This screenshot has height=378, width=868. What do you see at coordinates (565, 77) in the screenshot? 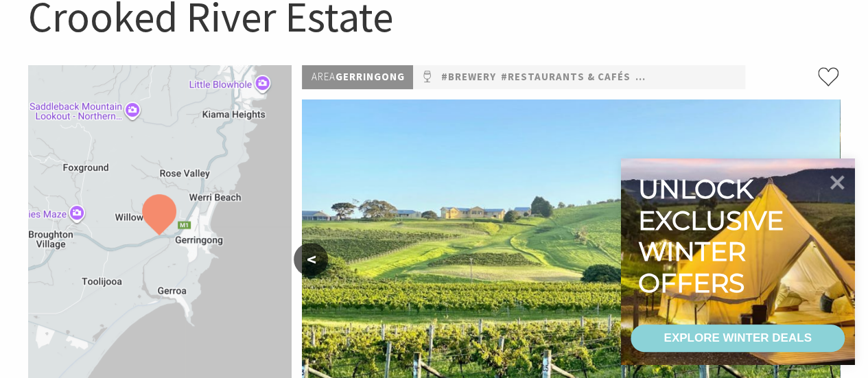
I see `a: #Restaurants & Cafés` at bounding box center [565, 77].